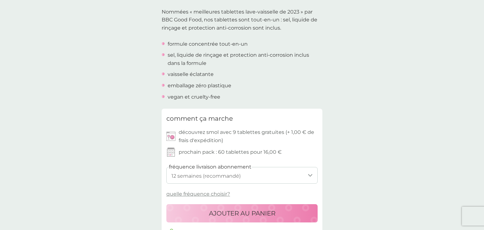 Image resolution: width=484 pixels, height=230 pixels. Describe the element at coordinates (242, 213) in the screenshot. I see `button: AJOUTER AU PANIER` at that location.